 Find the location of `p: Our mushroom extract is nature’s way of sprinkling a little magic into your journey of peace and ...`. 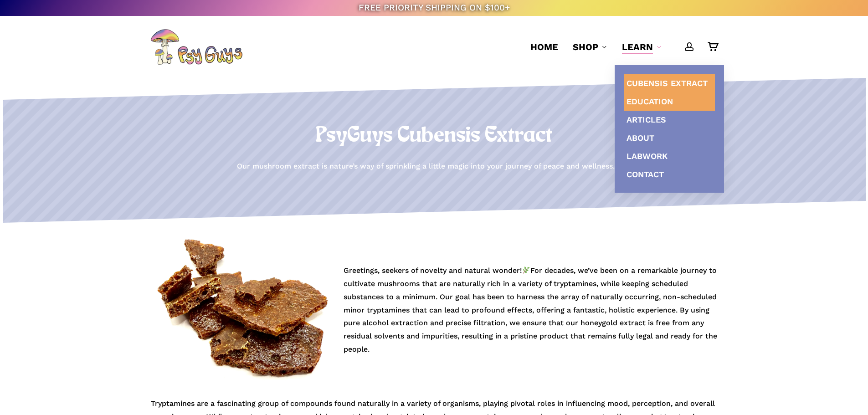

p: Our mushroom extract is nature’s way of sprinkling a little magic into your journey of peace and ... is located at coordinates (434, 166).